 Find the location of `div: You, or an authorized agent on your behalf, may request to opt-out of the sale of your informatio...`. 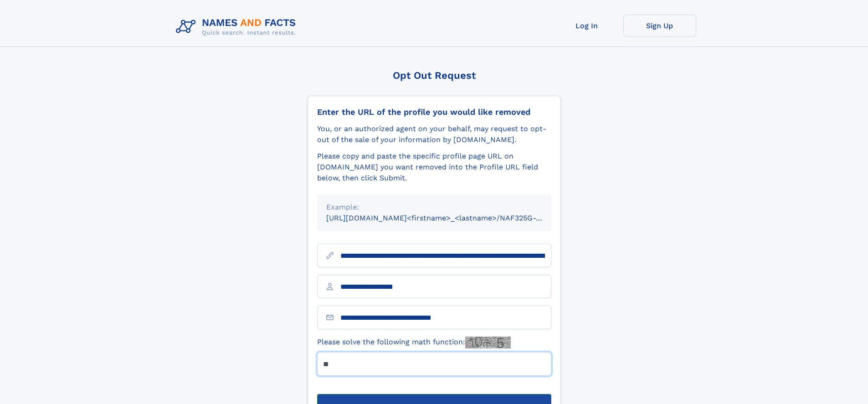

div: You, or an authorized agent on your behalf, may request to opt-out of the sale of your informatio... is located at coordinates (434, 134).